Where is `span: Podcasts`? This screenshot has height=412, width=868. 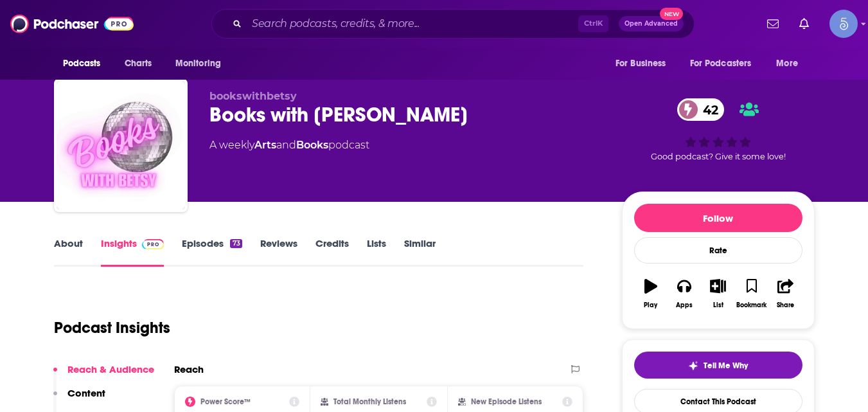 span: Podcasts is located at coordinates (82, 64).